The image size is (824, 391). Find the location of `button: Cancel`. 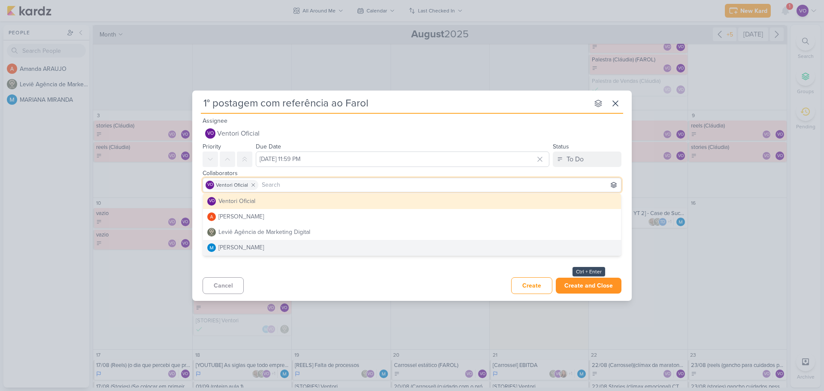

button: Cancel is located at coordinates (223, 285).